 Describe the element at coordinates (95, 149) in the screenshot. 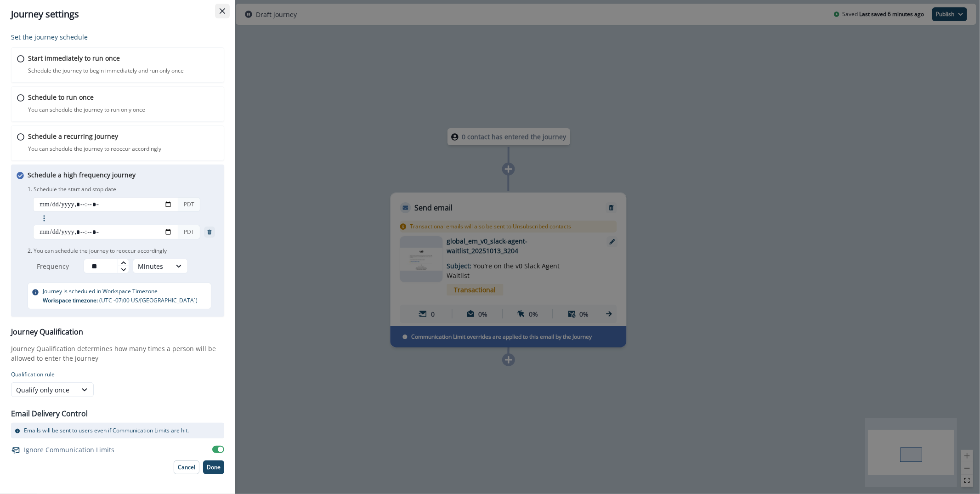

I see `p: You can schedule the journey to reoccur accordingly` at that location.